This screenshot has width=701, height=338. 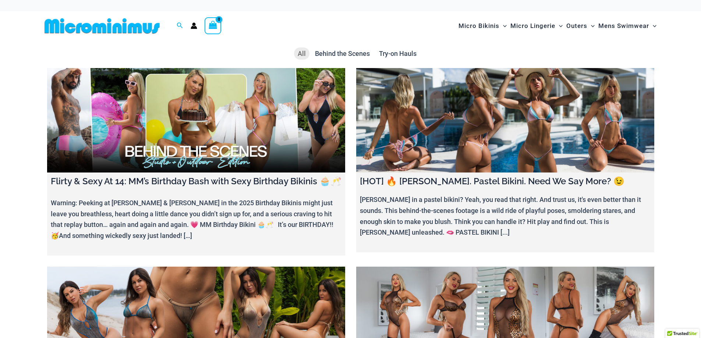 What do you see at coordinates (196, 181) in the screenshot?
I see `h4: Flirty & Sexy At 14: MM’s Birthday Bash with Sexy Birthday Bikinis 🧁🥂` at bounding box center [196, 181].